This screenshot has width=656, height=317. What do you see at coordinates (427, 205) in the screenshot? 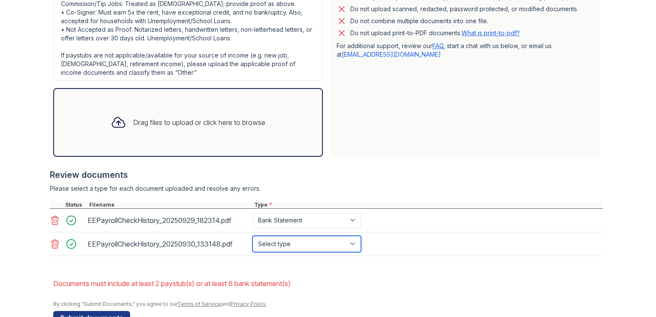
I see `div: Type` at bounding box center [427, 205].